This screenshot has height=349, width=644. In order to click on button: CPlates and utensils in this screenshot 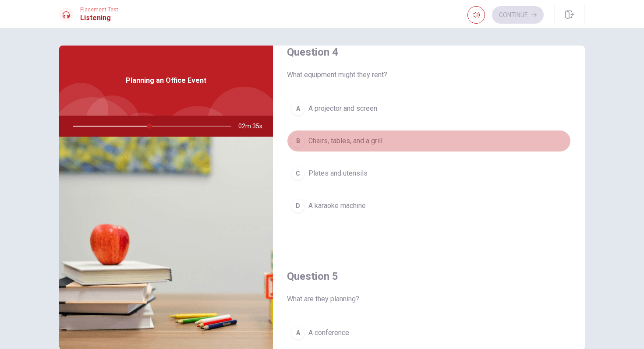, I will do `click(429, 174)`.